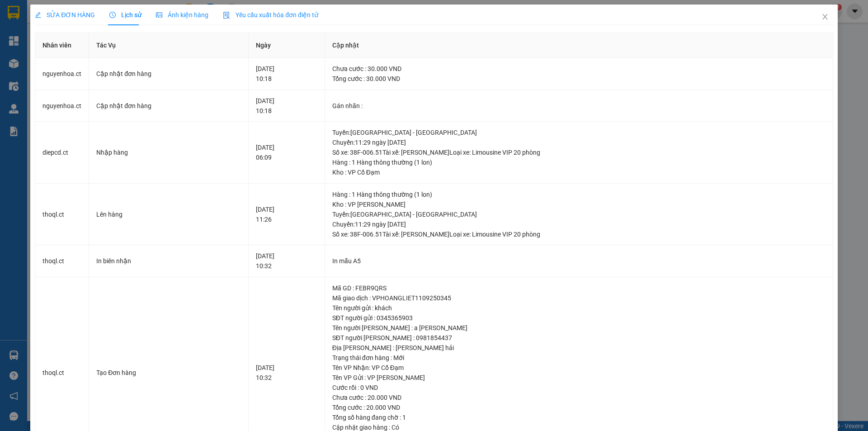  What do you see at coordinates (168, 261) in the screenshot?
I see `div: In biên nhận` at bounding box center [168, 261].